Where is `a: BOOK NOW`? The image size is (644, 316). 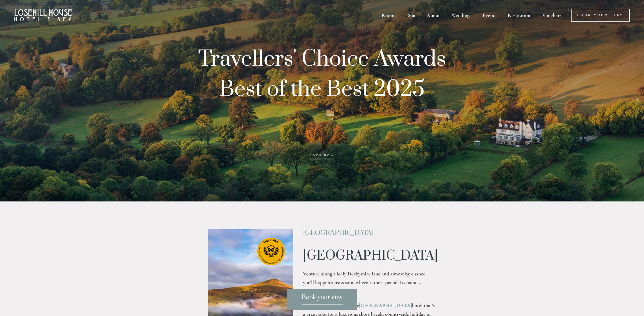 a: BOOK NOW is located at coordinates (322, 157).